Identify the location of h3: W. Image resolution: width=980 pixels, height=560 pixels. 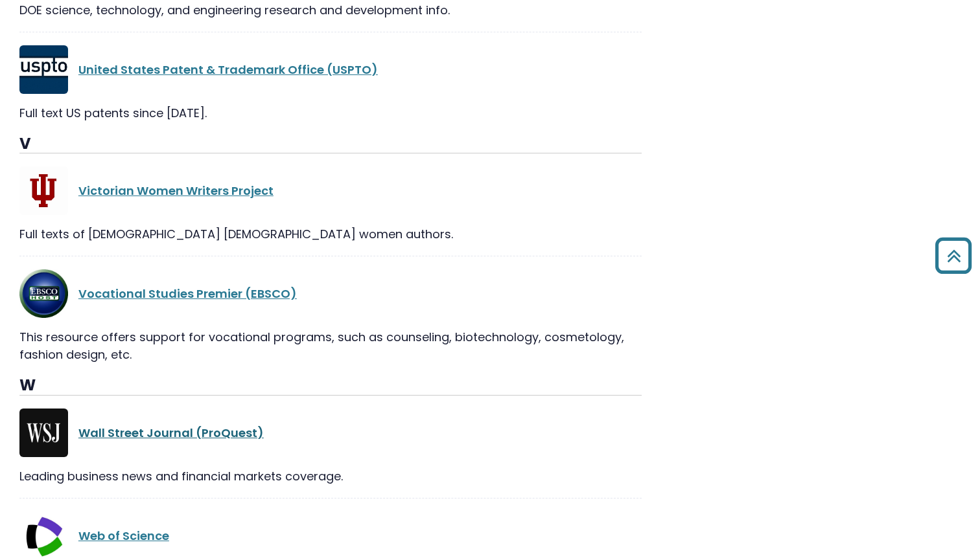
(331, 386).